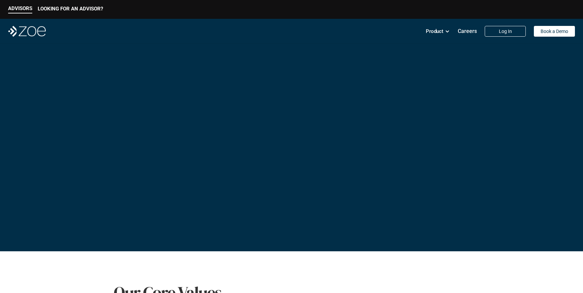  What do you see at coordinates (435, 31) in the screenshot?
I see `p: Product` at bounding box center [435, 31].